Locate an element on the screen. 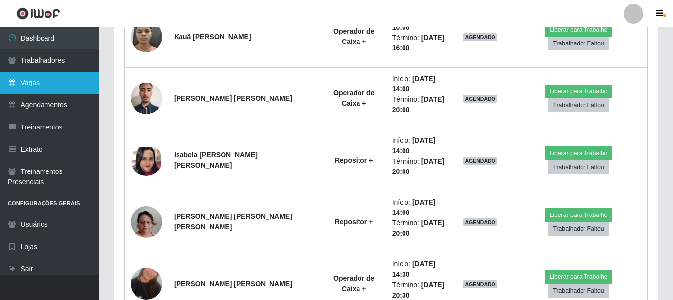 The image size is (673, 300). img: 1721310780980.jpeg is located at coordinates (146, 160).